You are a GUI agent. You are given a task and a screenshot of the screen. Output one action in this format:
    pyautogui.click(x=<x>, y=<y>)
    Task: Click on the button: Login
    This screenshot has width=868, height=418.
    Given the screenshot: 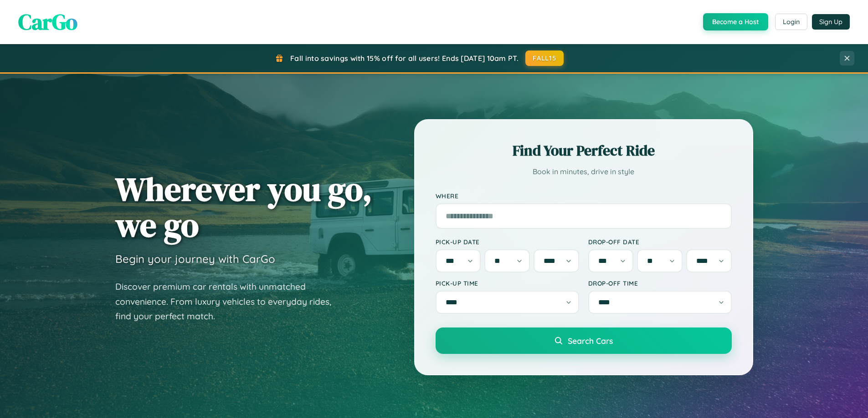 What is the action you would take?
    pyautogui.click(x=791, y=22)
    